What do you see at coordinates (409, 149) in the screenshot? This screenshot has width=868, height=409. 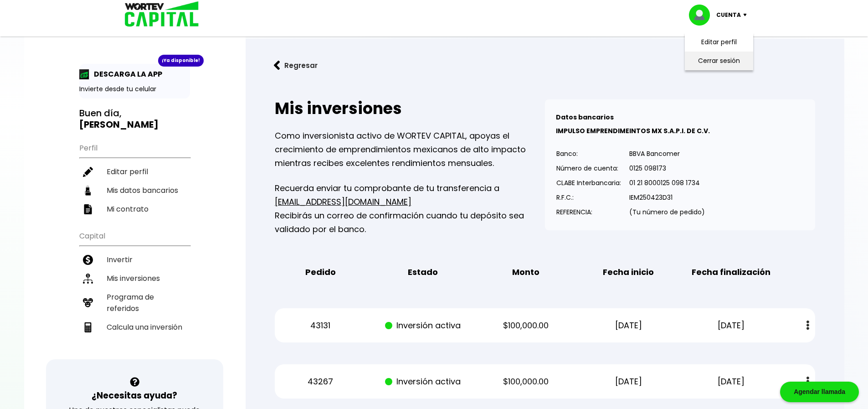 I see `p: Como inversionista activo de WORTEV CAPITAL, apoyas el crecimiento de emprendimientos mexicanos d...` at bounding box center [409, 149].